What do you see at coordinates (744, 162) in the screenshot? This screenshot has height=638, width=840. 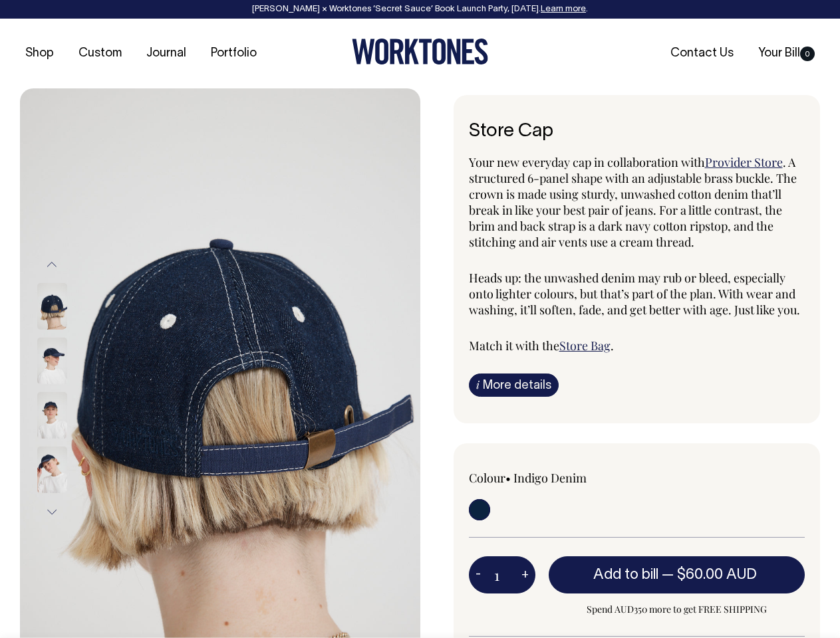 I see `a: Provider Store` at bounding box center [744, 162].